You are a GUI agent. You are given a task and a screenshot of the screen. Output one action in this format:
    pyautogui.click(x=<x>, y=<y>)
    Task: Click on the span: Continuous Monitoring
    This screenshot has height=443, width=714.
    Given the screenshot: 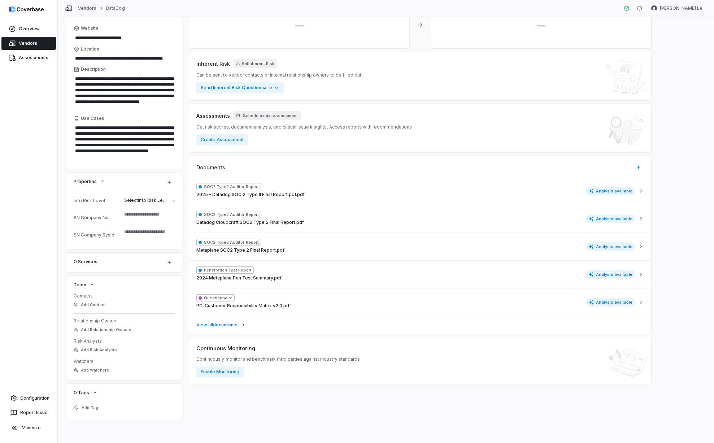 What is the action you would take?
    pyautogui.click(x=226, y=348)
    